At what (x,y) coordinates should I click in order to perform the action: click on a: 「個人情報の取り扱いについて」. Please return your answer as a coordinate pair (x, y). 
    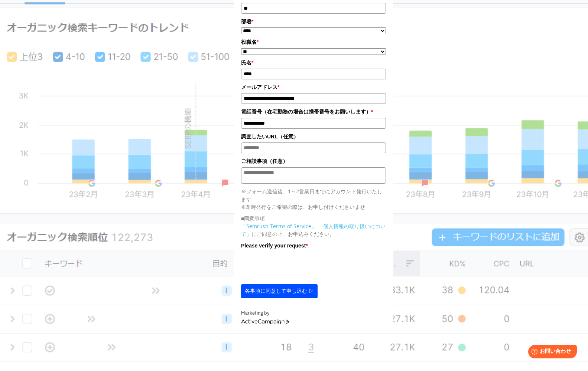
    Looking at the image, I should click on (313, 230).